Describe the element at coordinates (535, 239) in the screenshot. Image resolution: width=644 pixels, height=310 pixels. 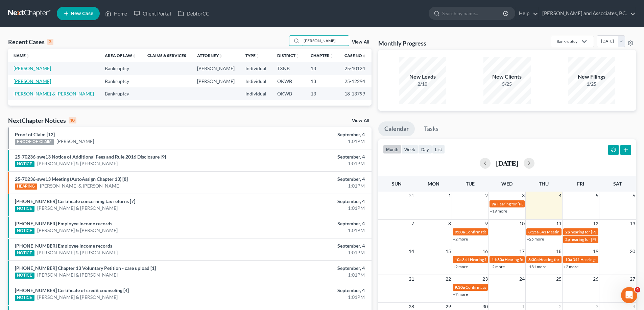
I see `a: +25 more` at that location.